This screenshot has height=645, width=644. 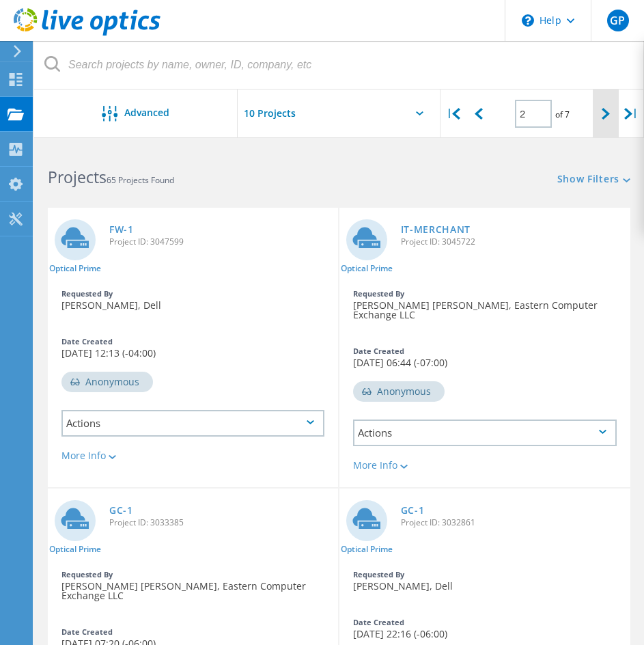 I want to click on span: Project ID: 3045722, so click(x=513, y=242).